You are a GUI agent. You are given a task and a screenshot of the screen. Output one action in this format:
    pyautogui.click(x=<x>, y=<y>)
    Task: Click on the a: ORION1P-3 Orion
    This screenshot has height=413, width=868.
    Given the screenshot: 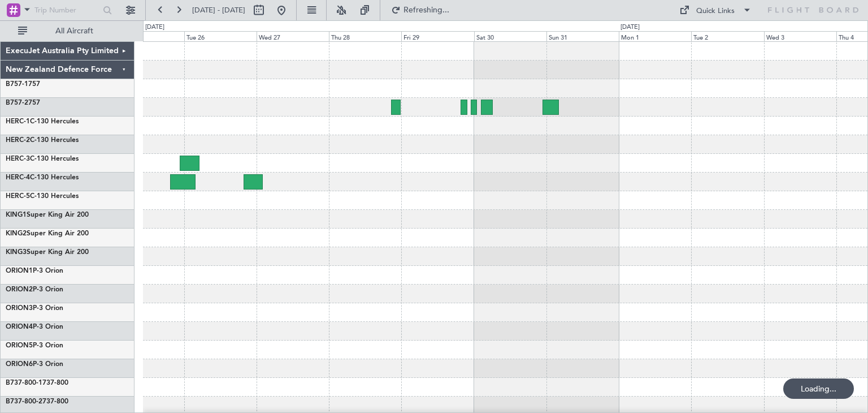 What is the action you would take?
    pyautogui.click(x=35, y=271)
    